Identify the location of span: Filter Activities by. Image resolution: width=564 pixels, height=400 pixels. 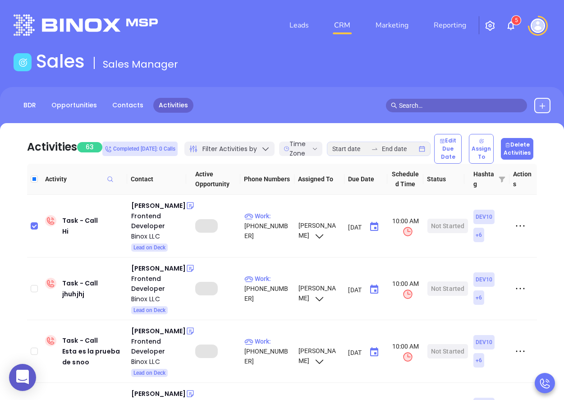
(230, 149).